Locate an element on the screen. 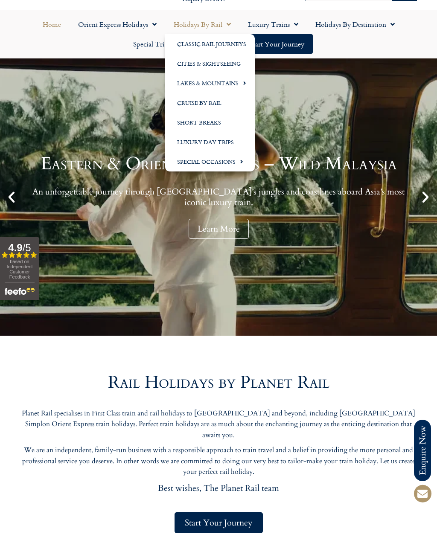 This screenshot has height=537, width=437. a: Classic Rail Journeys is located at coordinates (210, 44).